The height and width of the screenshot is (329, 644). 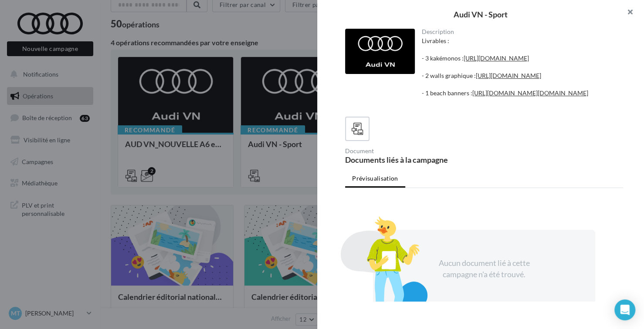 I want to click on div: Aucun document lié à cette campagne n'a été trouvé., so click(x=484, y=269).